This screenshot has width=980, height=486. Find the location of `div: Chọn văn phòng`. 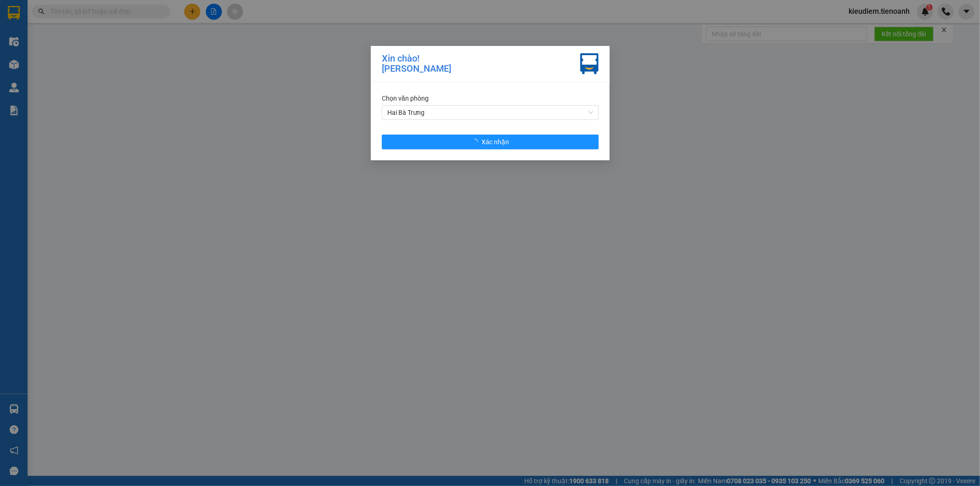

div: Chọn văn phòng is located at coordinates (490, 98).